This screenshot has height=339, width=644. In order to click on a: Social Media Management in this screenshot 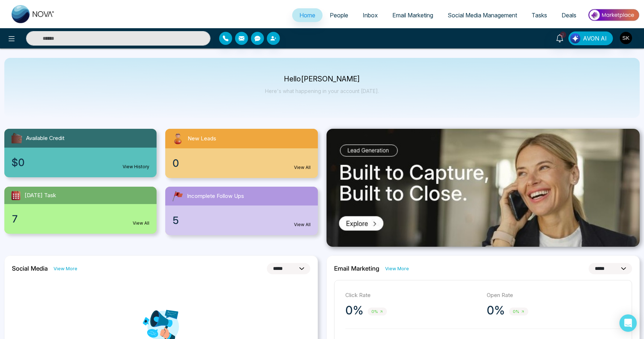, I will do `click(482, 15)`.